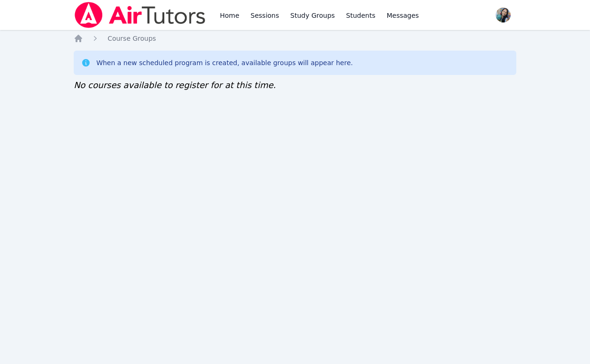  I want to click on img: Air Tutors, so click(140, 15).